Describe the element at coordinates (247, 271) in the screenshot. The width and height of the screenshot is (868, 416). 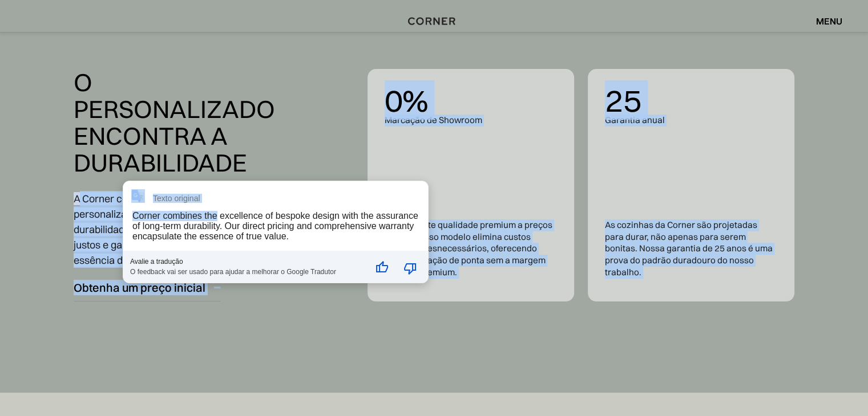
I see `div: O feedback vai ser usado para ajudar a melhorar o Google Tradutor` at that location.